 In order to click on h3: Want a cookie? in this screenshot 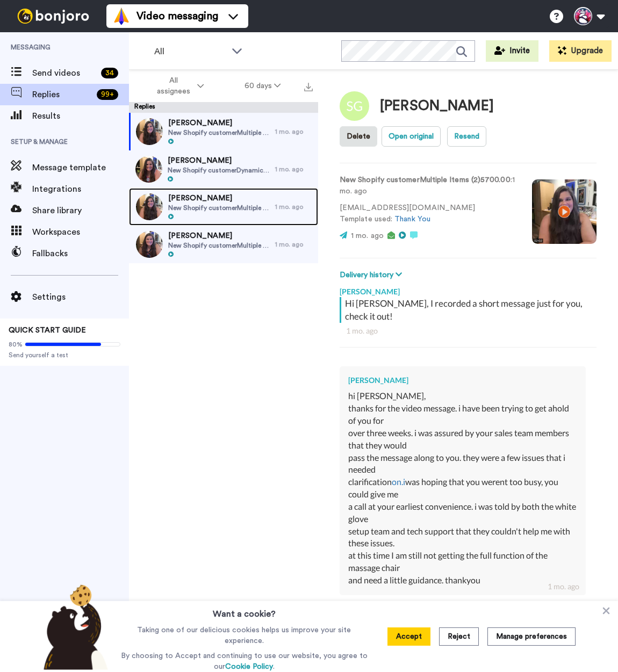, I will do `click(244, 611)`.